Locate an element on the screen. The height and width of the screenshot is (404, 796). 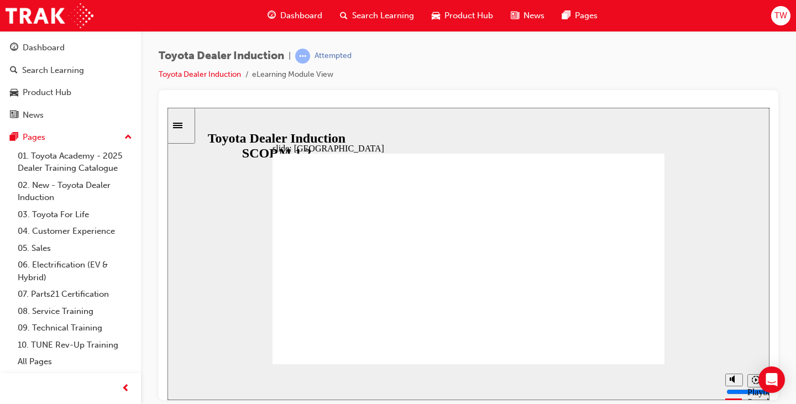
span: News is located at coordinates (534, 15).